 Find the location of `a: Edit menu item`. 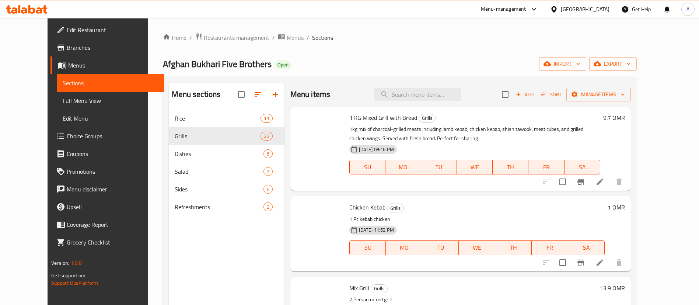

a: Edit menu item is located at coordinates (600, 262).